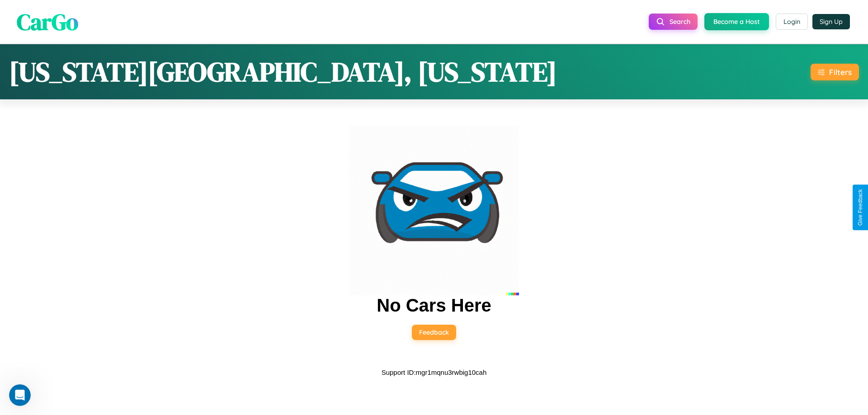 Image resolution: width=868 pixels, height=415 pixels. What do you see at coordinates (736, 22) in the screenshot?
I see `button: Become a Host` at bounding box center [736, 22].